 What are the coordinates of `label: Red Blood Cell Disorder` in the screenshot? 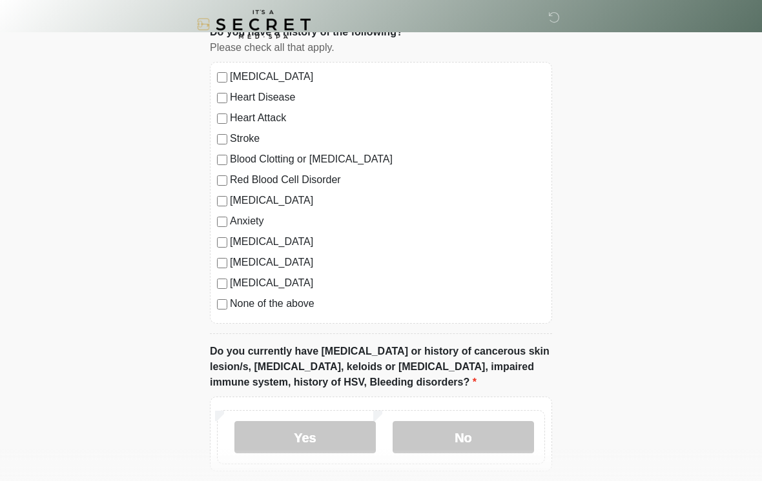 It's located at (387, 180).